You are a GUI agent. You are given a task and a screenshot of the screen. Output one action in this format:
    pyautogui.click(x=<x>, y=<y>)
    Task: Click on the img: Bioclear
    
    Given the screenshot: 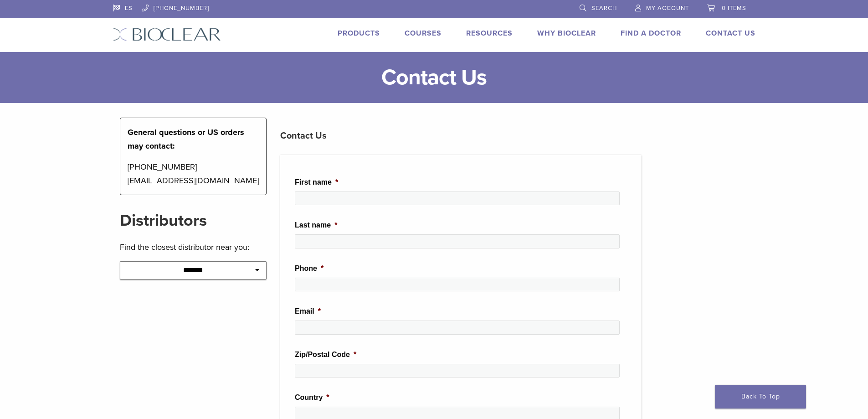 What is the action you would take?
    pyautogui.click(x=167, y=34)
    